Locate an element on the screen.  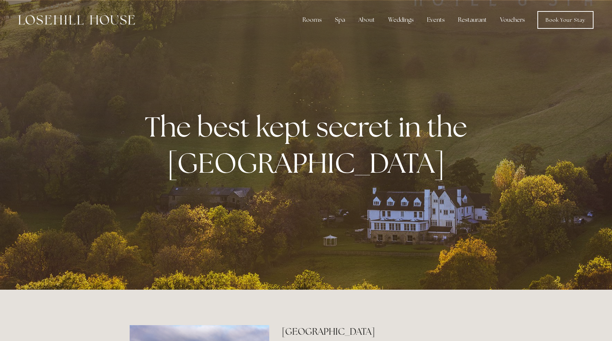
div: Spa is located at coordinates (340, 20).